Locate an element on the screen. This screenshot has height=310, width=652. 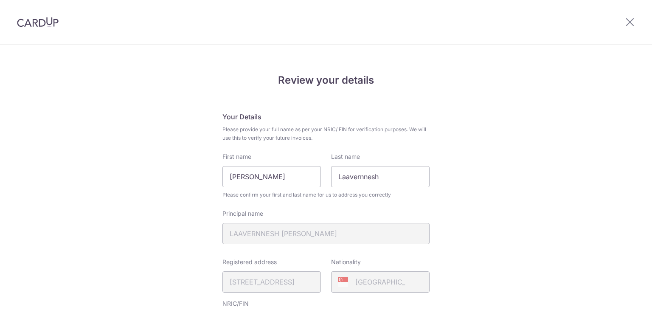
label: Registered address is located at coordinates (250, 262).